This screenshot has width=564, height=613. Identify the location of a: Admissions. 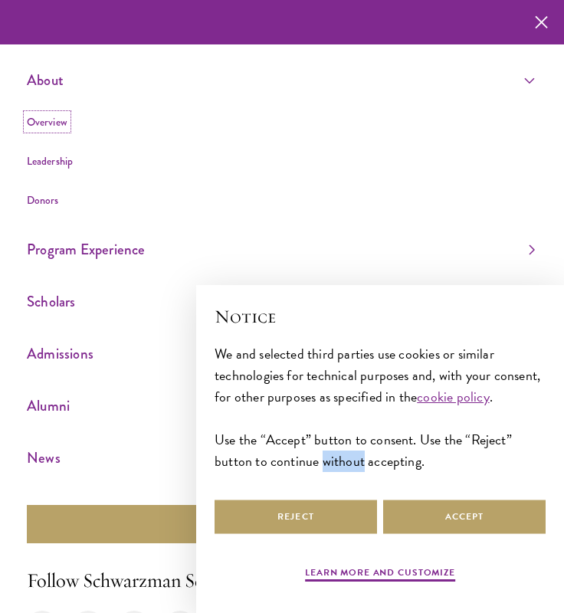
(281, 353).